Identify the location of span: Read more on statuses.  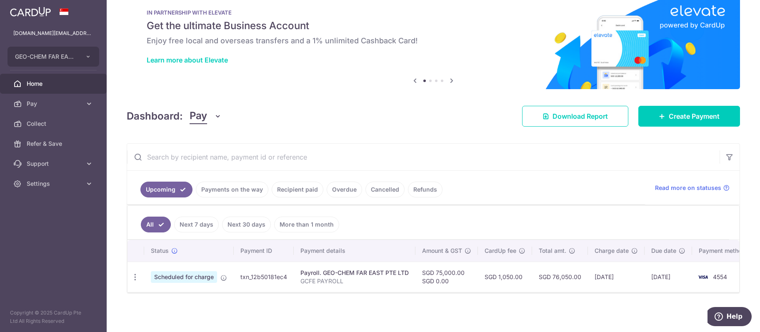
(688, 188).